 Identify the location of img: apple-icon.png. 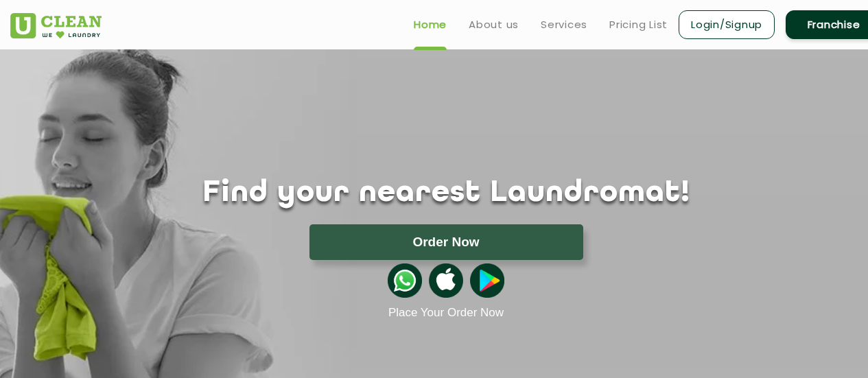
(446, 280).